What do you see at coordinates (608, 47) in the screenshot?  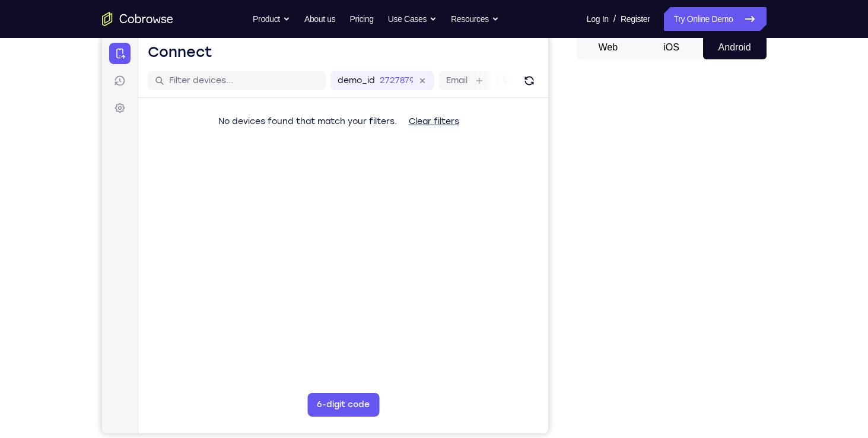 I see `button: Web` at bounding box center [608, 47].